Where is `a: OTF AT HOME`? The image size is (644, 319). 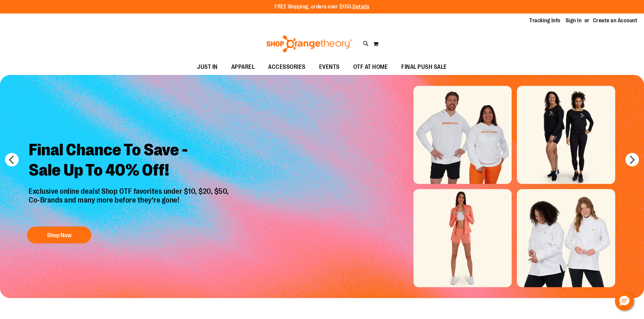
a: OTF AT HOME is located at coordinates (371, 68).